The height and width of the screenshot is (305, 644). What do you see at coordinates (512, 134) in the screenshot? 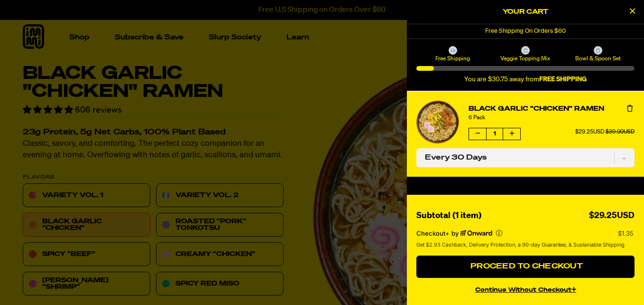
I see `button: Increase quantity of Black Garlic "Chicken" Ramen` at bounding box center [512, 134].